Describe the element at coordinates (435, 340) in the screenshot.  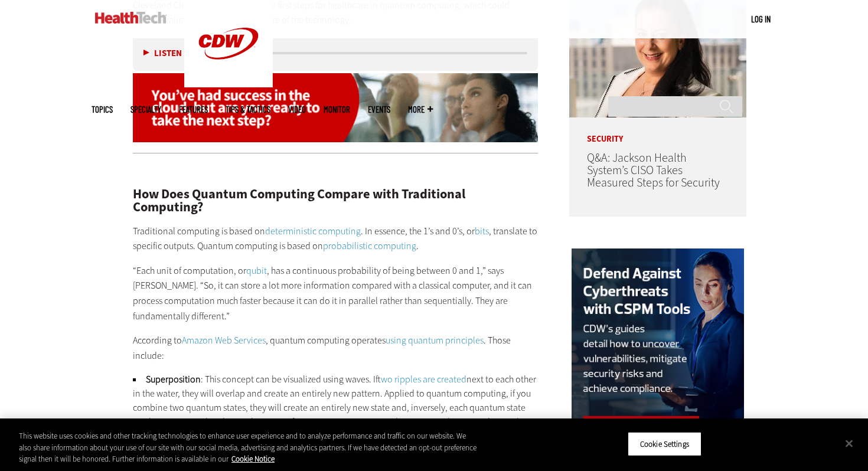
I see `a: using quantum principles` at that location.